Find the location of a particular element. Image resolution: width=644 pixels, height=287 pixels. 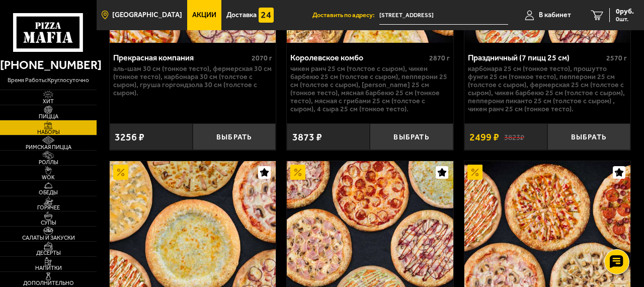

p: Карбонара 25 см (тонкое тесто), Прошутто Фунги 25 см (тонкое тесто), Пепперони 25 см (толстое с с... is located at coordinates (547, 89).